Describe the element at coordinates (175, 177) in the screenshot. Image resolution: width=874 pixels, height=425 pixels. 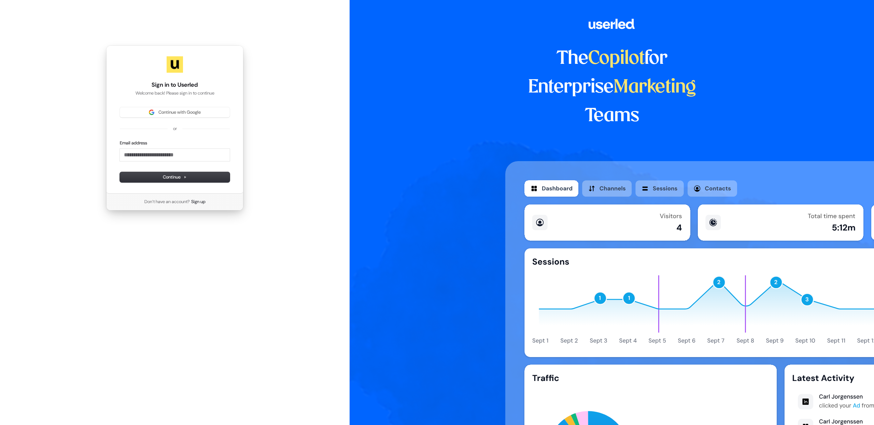
I see `span: Continue` at that location.